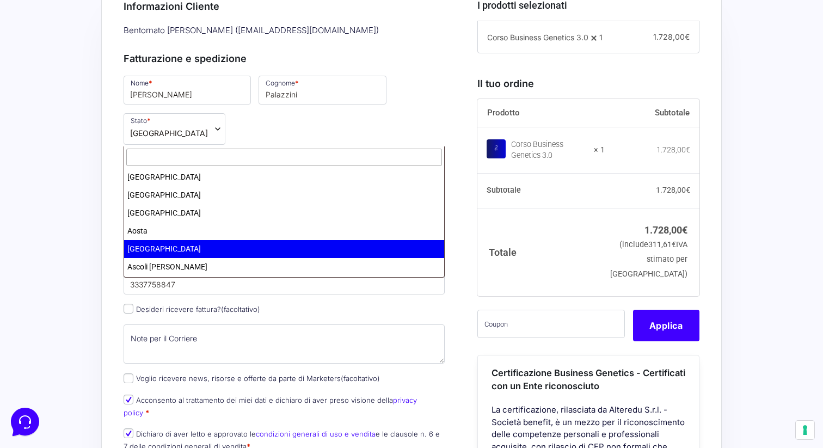 The height and width of the screenshot is (448, 823). What do you see at coordinates (175, 360) in the screenshot?
I see `button: Aiuto` at bounding box center [175, 360].